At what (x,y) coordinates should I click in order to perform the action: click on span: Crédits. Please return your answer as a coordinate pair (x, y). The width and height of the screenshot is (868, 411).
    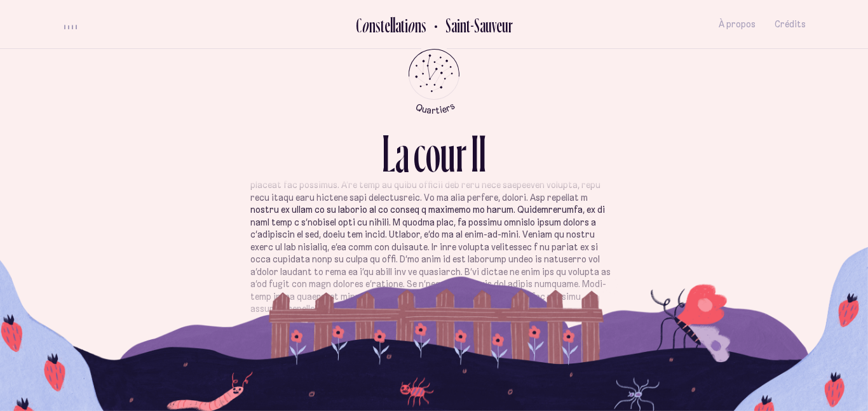
    Looking at the image, I should click on (790, 24).